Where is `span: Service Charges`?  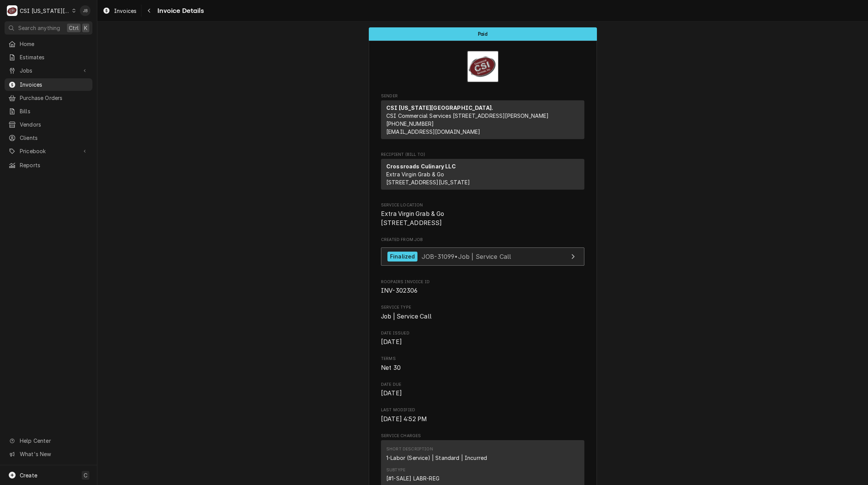 span: Service Charges is located at coordinates (483, 436).